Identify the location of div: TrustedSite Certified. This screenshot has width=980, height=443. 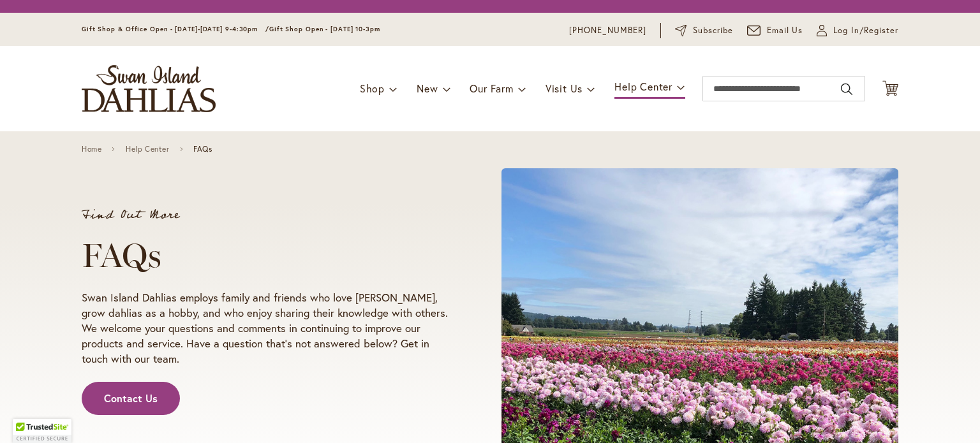
(42, 431).